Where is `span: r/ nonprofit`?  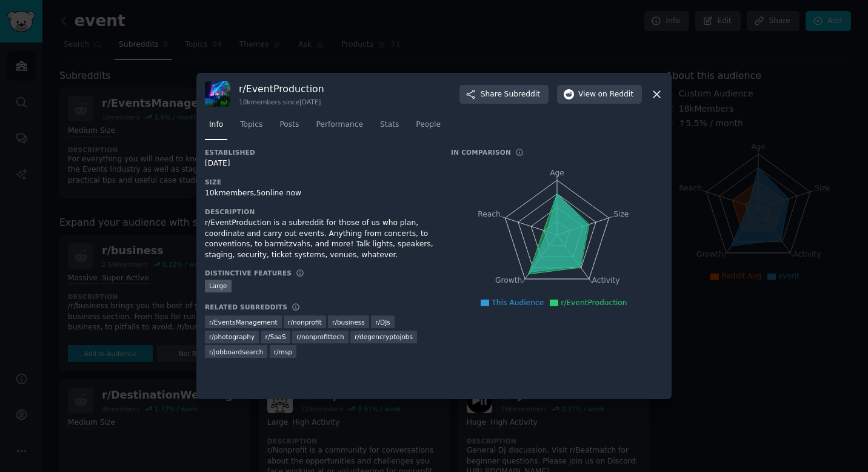
span: r/ nonprofit is located at coordinates (305, 322).